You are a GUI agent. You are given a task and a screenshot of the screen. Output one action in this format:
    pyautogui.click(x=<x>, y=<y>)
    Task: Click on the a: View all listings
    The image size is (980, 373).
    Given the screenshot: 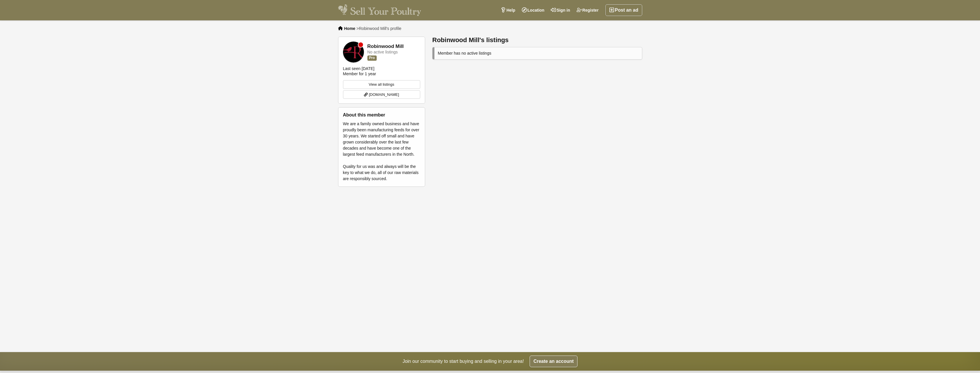 What is the action you would take?
    pyautogui.click(x=382, y=84)
    